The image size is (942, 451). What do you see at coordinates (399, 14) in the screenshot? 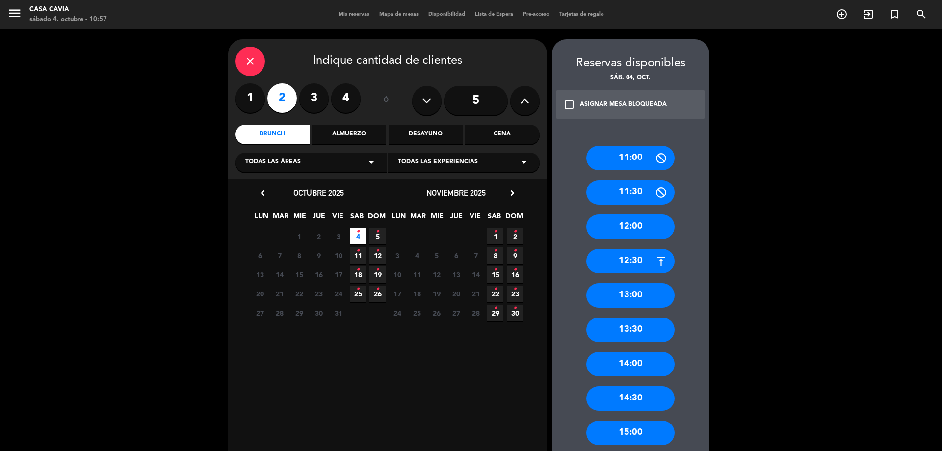
I see `span: Mapa de mesas` at bounding box center [399, 14].